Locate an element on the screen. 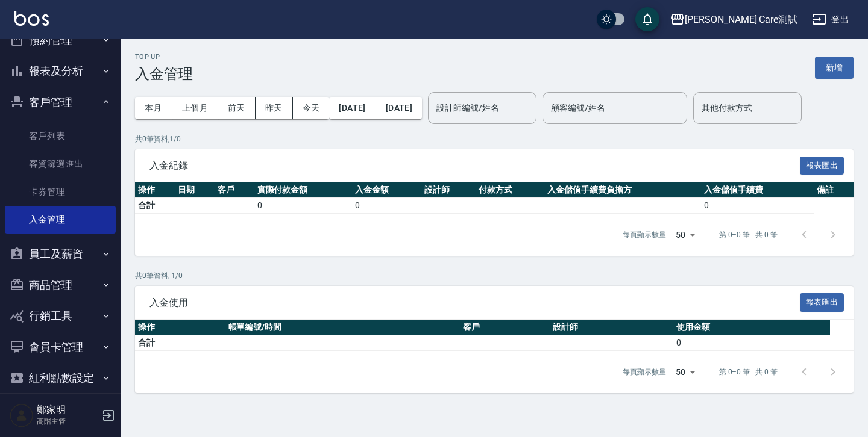 The height and width of the screenshot is (437, 868). button: 會員卡管理 is located at coordinates (60, 348).